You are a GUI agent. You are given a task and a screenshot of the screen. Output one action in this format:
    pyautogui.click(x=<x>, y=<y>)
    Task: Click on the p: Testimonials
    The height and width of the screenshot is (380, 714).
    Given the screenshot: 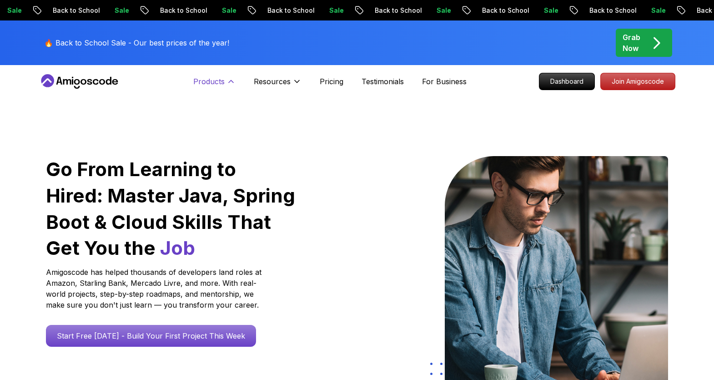 What is the action you would take?
    pyautogui.click(x=382, y=81)
    